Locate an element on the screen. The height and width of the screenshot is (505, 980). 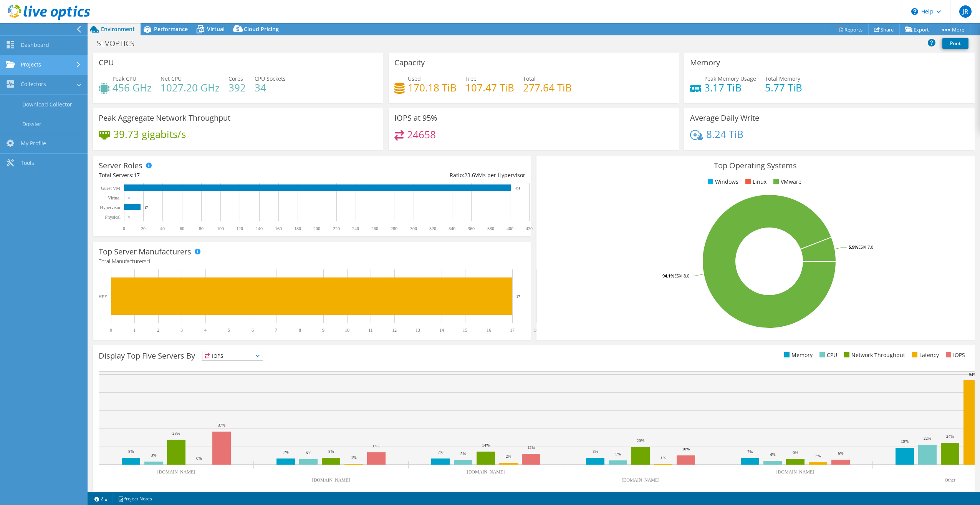
h4: 392 is located at coordinates (237, 87).